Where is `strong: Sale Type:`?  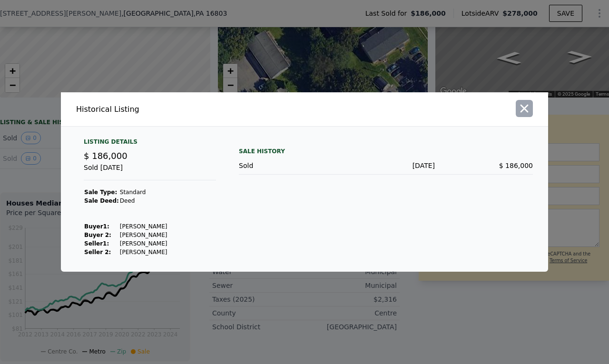 strong: Sale Type: is located at coordinates (100, 192).